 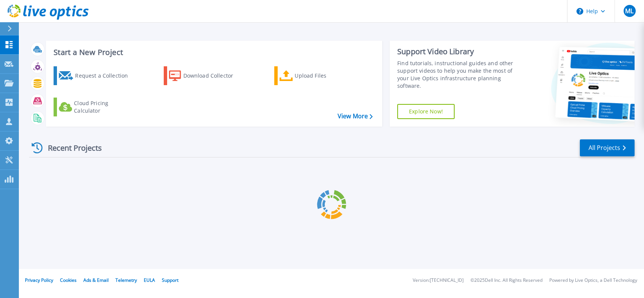 What do you see at coordinates (95, 76) in the screenshot?
I see `a: Request a Collection` at bounding box center [95, 76].